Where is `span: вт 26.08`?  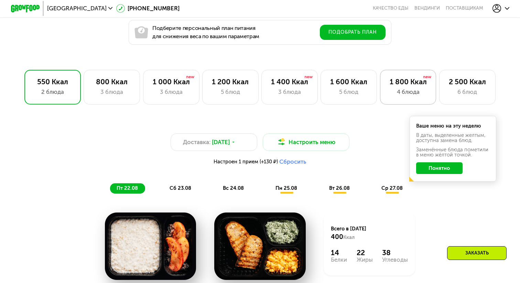 span: вт 26.08 is located at coordinates (340, 188).